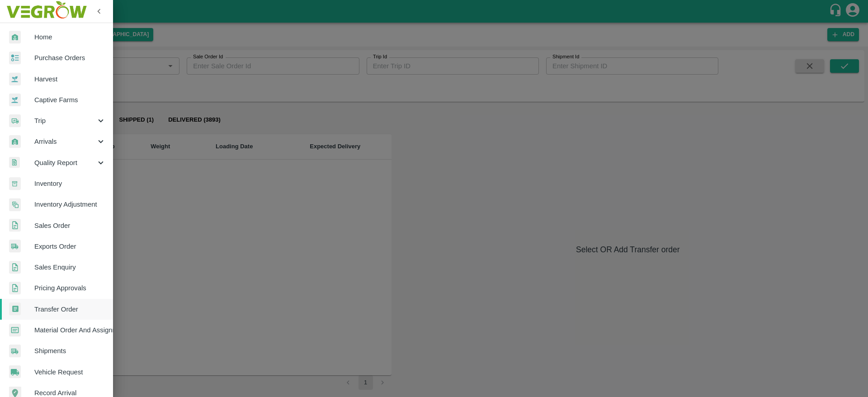  Describe the element at coordinates (65, 121) in the screenshot. I see `span: Trip` at that location.